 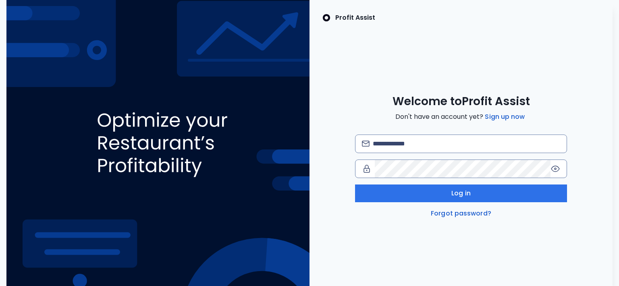 I want to click on span: Welcome to Profit Assist, so click(x=461, y=101).